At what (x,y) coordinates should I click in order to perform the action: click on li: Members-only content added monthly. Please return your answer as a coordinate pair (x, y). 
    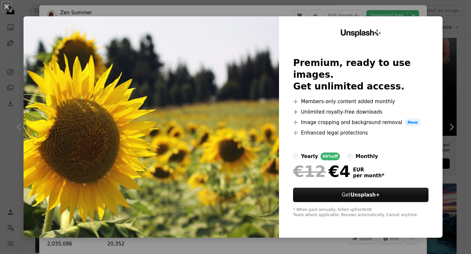
    Looking at the image, I should click on (361, 102).